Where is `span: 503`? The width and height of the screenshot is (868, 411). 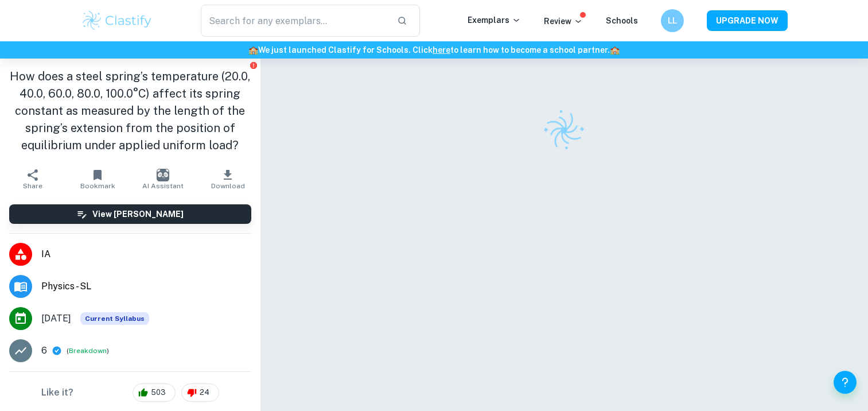
span: 503 is located at coordinates (158, 392).